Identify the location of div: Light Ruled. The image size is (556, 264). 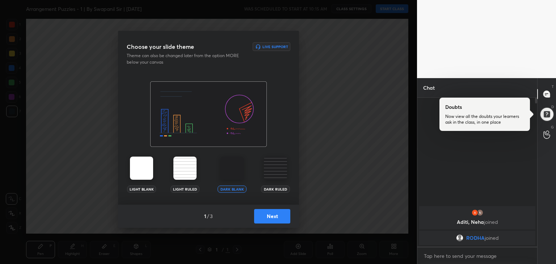
(185, 189).